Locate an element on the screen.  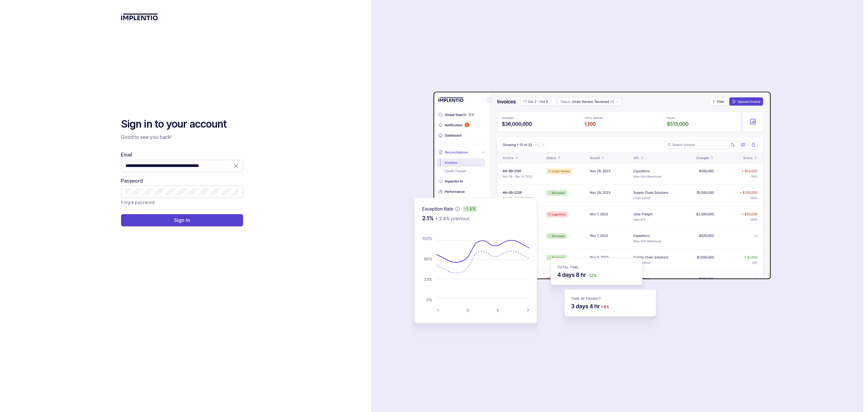
h2: Sign in to your account is located at coordinates (182, 124).